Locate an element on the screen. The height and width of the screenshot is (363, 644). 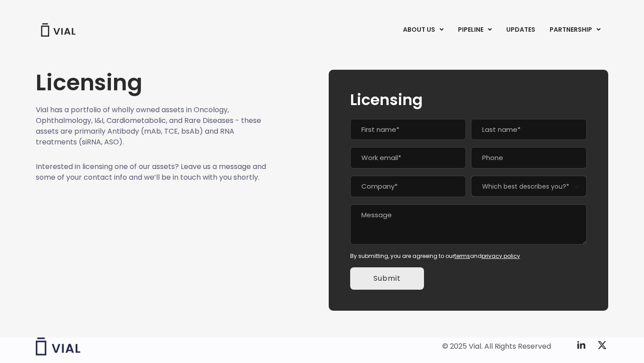
a: PARTNERSHIPMenu Toggle is located at coordinates (576, 30).